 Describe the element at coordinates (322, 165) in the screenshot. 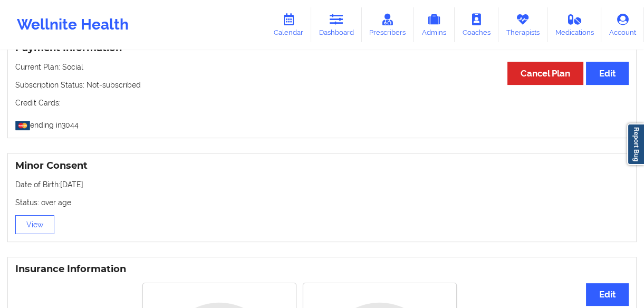

I see `h3: Minor Consent` at that location.